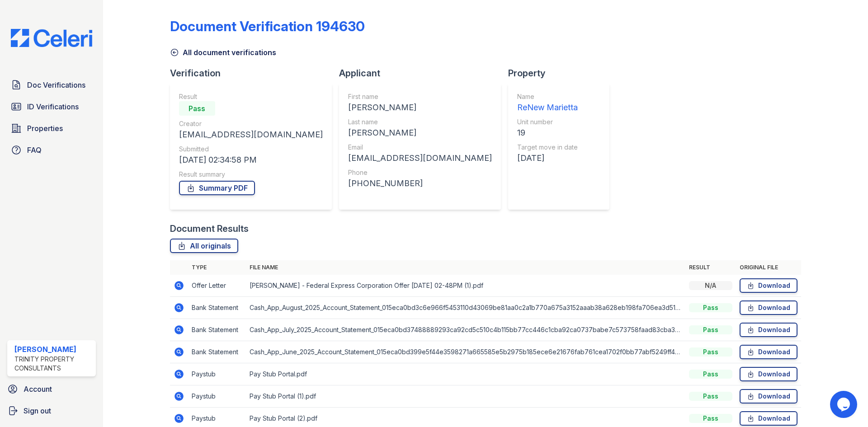  What do you see at coordinates (45, 128) in the screenshot?
I see `span: Properties` at bounding box center [45, 128].